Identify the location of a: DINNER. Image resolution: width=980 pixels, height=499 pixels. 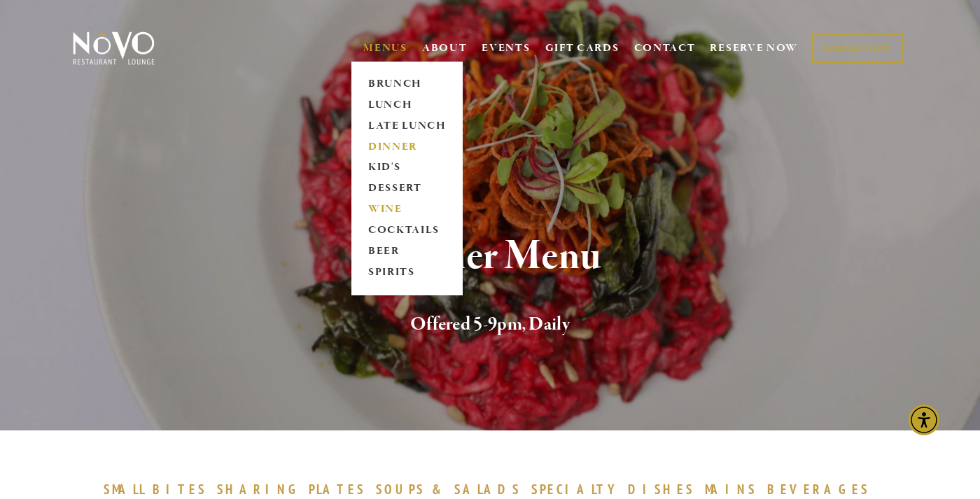
(407, 147).